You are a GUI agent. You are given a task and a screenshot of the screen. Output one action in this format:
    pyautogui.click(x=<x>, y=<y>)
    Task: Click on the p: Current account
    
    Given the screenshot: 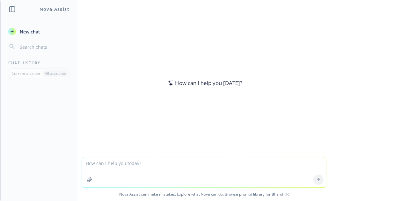 What is the action you would take?
    pyautogui.click(x=26, y=73)
    